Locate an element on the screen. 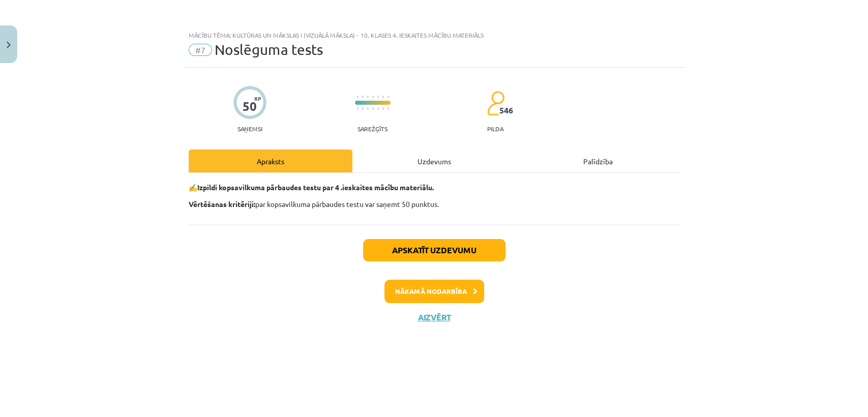 This screenshot has height=417, width=868. p: par kopsavilkuma pārbaudes testu var saņemt 50 punktus. is located at coordinates (434, 204).